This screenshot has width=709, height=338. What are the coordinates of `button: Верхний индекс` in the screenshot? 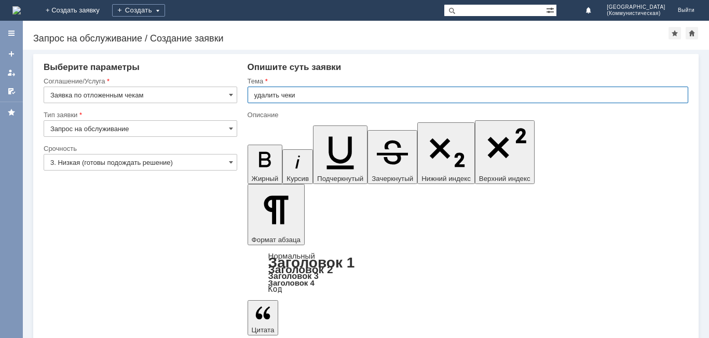 It's located at (504, 152).